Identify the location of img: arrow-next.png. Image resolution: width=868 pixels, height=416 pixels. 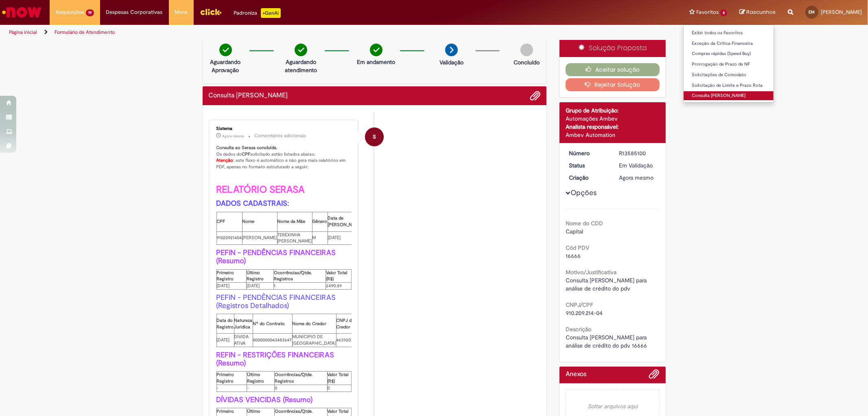
(451, 49).